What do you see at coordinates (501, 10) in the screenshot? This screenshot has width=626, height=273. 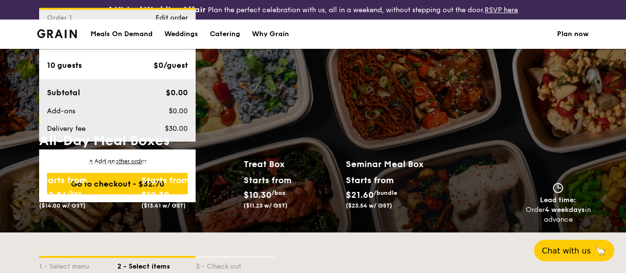 I see `a: RSVP here` at bounding box center [501, 10].